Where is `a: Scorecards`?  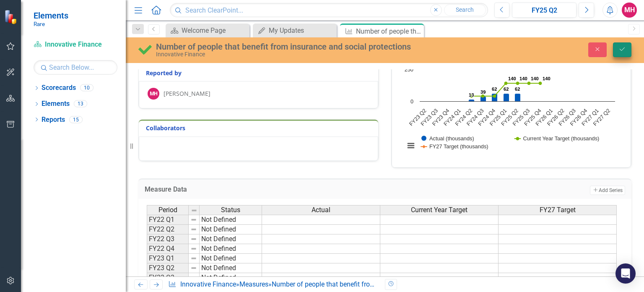
a: Scorecards is located at coordinates (59, 88).